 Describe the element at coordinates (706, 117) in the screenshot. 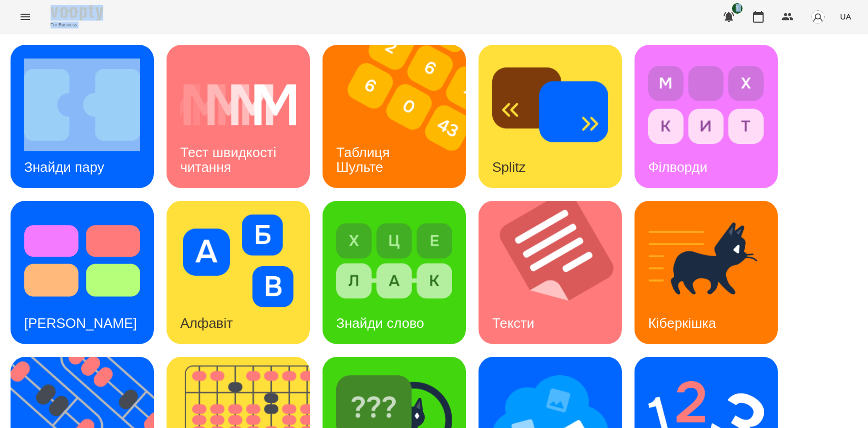

I see `a: ФілвордиФілворди` at that location.